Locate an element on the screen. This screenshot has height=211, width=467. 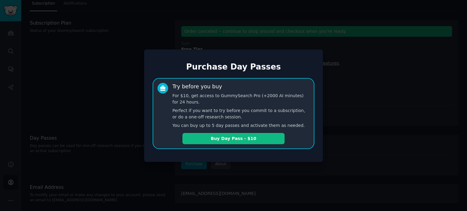
p: Perfect if you want to try before you commit to a subscription, or do a one-off research session. is located at coordinates (241, 114).